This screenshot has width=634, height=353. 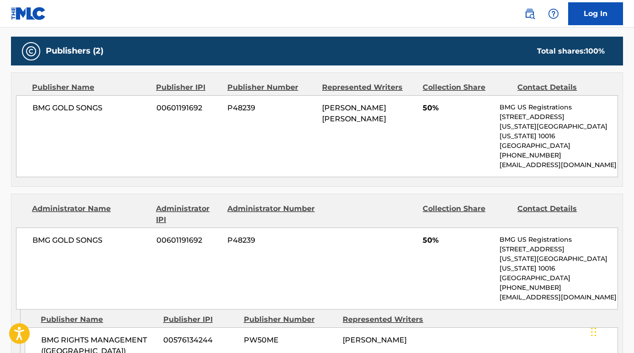 I want to click on img: help, so click(x=553, y=14).